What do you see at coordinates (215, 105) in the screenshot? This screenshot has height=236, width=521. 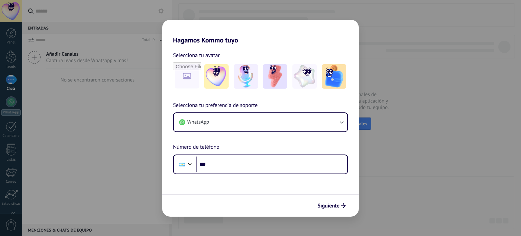 I see `span: Selecciona tu preferencia de soporte` at bounding box center [215, 105].